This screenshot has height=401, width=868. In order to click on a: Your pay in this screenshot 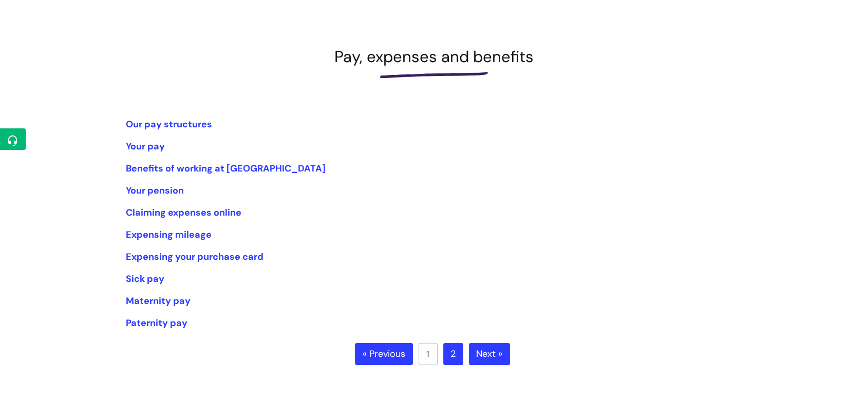, I will do `click(146, 146)`.